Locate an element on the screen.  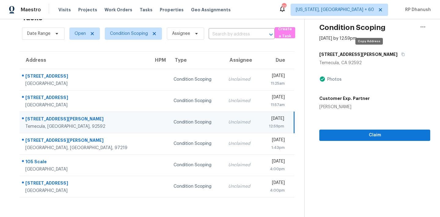
th: Address is located at coordinates (84, 60).